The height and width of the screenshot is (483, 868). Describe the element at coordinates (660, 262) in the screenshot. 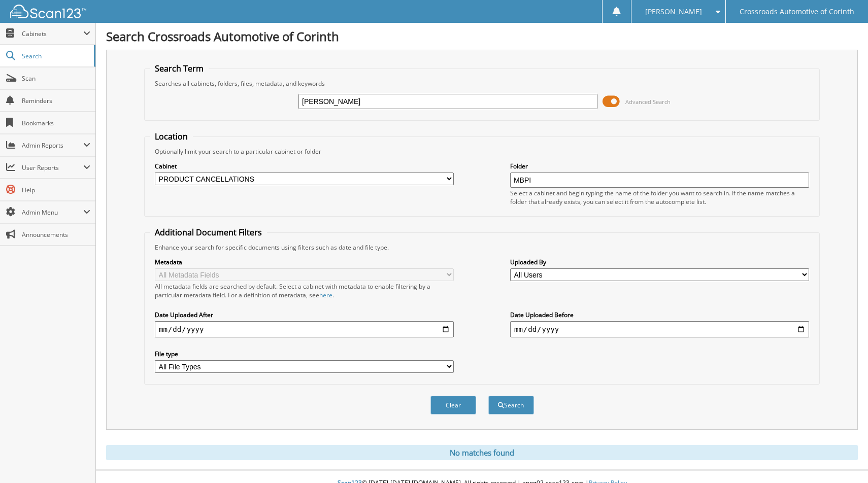

I see `label: Uploaded By` at that location.